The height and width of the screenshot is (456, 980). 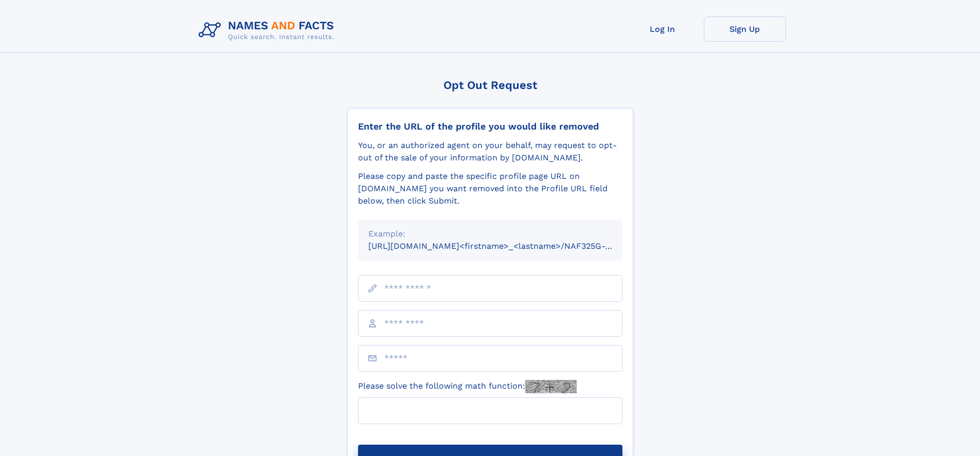 What do you see at coordinates (467, 386) in the screenshot?
I see `label: Please solve the following math function:` at bounding box center [467, 386].